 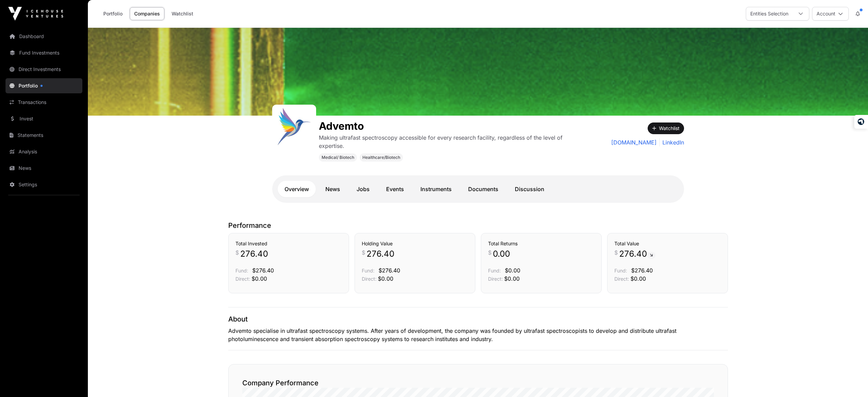 I want to click on p: Performance, so click(x=478, y=225).